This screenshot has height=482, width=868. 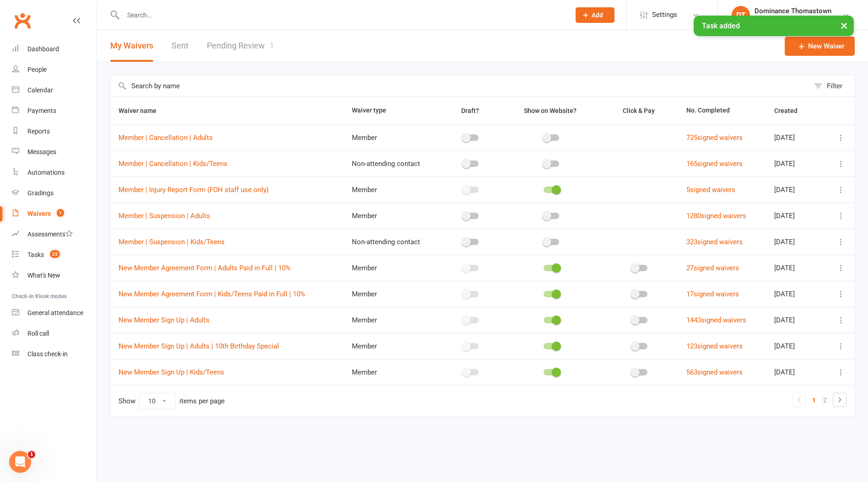 I want to click on div: Dominance Thomastown, so click(x=798, y=11).